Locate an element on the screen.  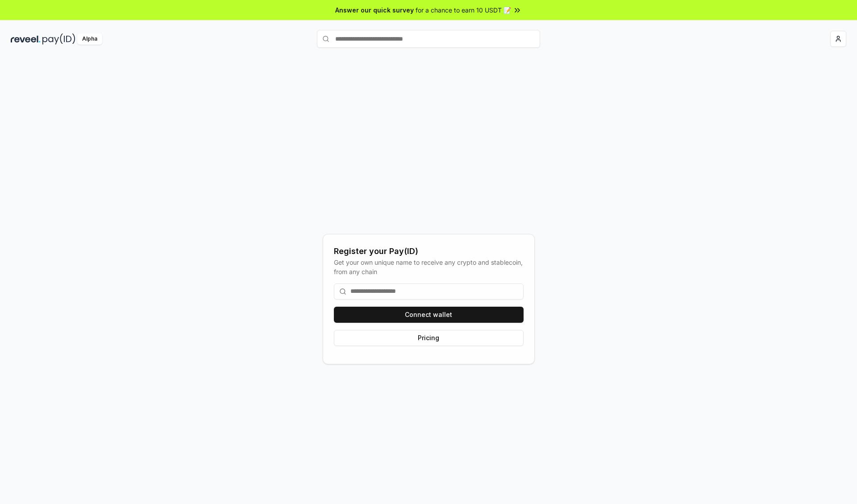
span: Answer our quick survey is located at coordinates (375, 10).